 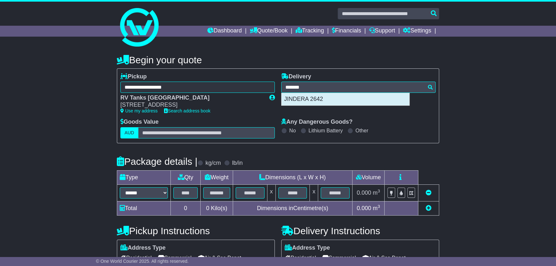 I want to click on label: Delivery, so click(x=296, y=77).